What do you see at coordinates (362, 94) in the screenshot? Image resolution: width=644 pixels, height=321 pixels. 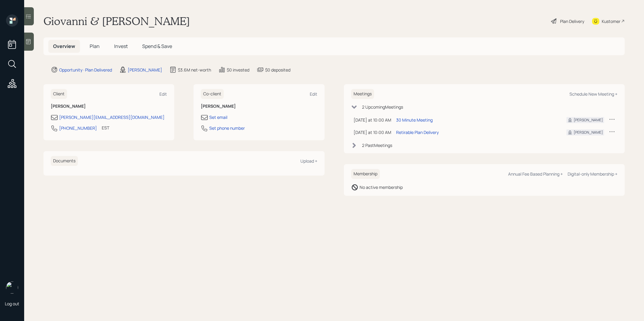 I see `h6: Meetings` at bounding box center [362, 94].